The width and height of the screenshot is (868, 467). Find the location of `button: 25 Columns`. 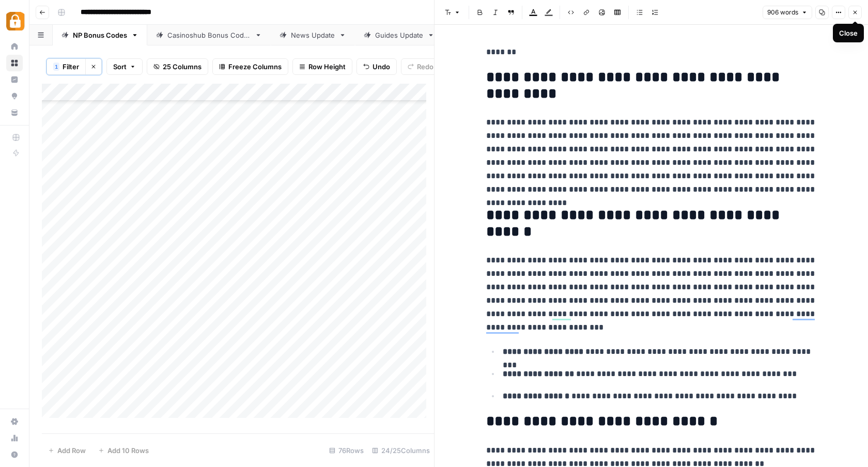

button: 25 Columns is located at coordinates (177, 67).